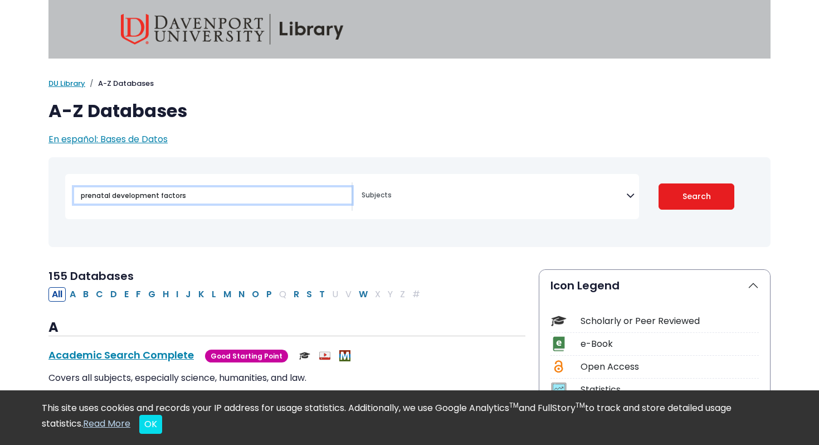 This screenshot has width=819, height=445. I want to click on button: Filter Results F, so click(138, 294).